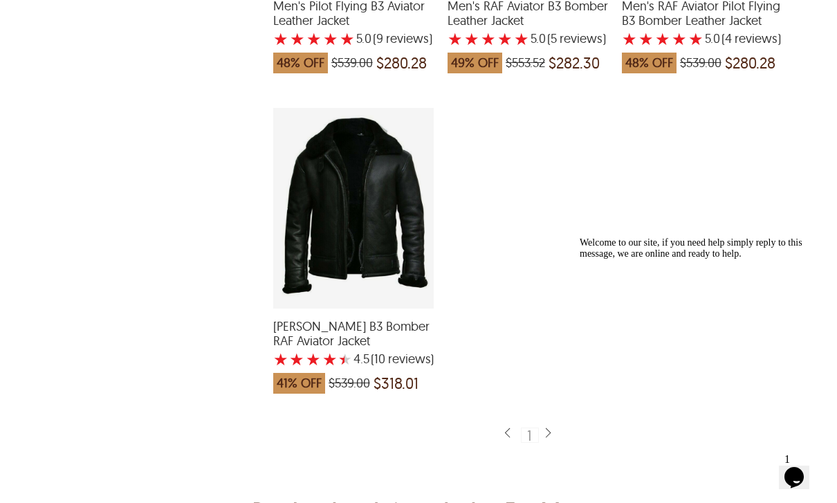 The width and height of the screenshot is (837, 503). What do you see at coordinates (378, 359) in the screenshot?
I see `span: (10` at bounding box center [378, 359].